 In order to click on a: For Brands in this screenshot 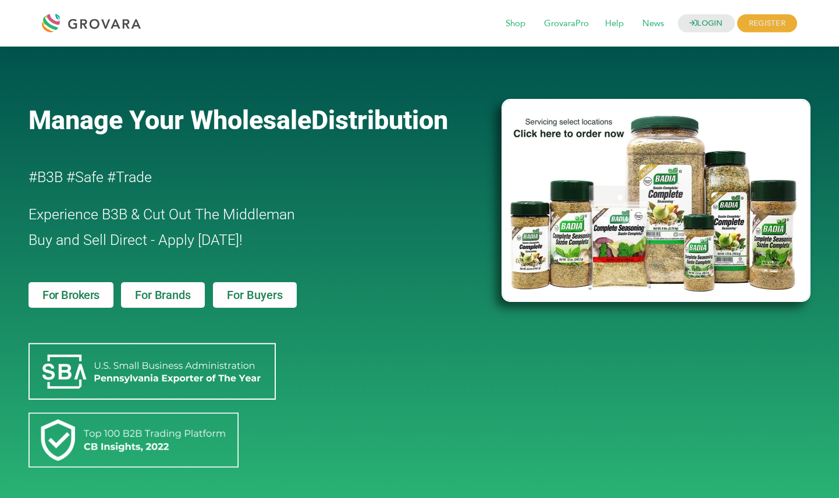, I will do `click(162, 295)`.